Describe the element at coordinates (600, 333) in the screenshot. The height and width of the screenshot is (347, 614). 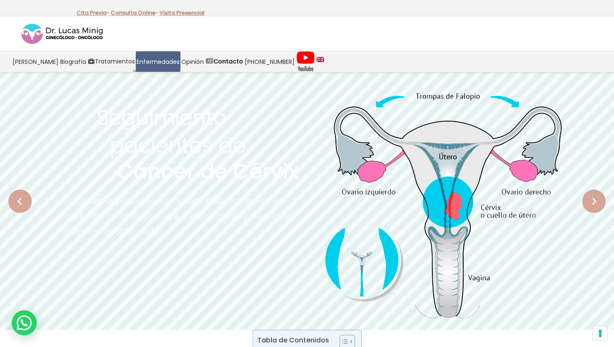
I see `button: Sus preferencias de consentimiento para tecnologías de seguimiento` at that location.